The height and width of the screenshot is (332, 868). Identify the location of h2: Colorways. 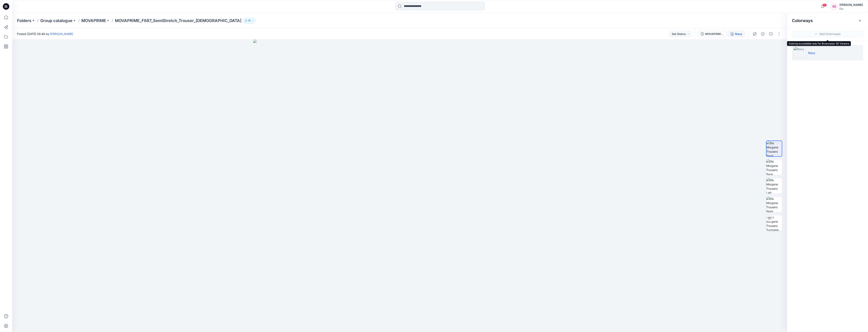
(802, 20).